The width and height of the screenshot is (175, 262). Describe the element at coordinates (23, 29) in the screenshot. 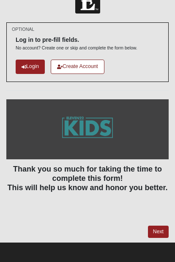

I see `small: OPTIONAL` at that location.